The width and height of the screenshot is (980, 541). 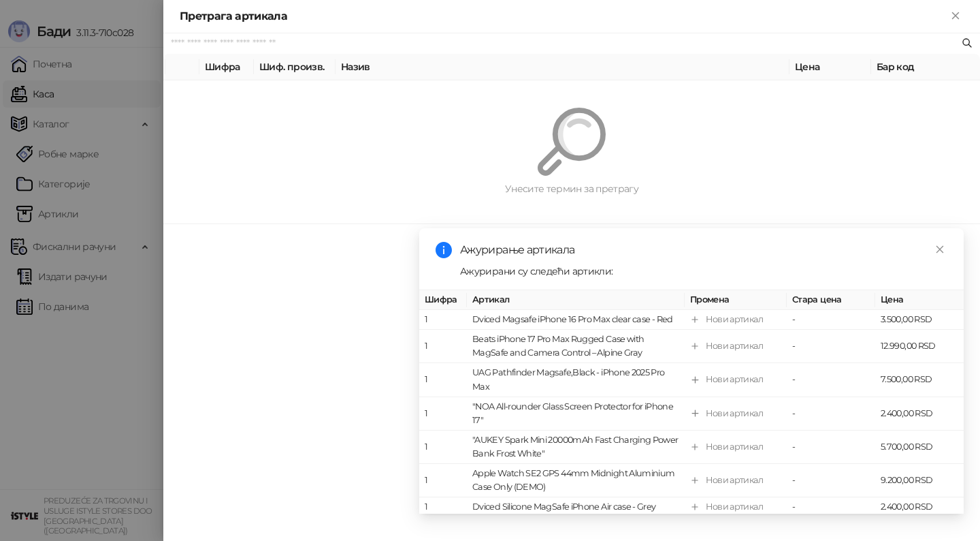 I want to click on div: Унесите термин за претрагу, so click(x=572, y=188).